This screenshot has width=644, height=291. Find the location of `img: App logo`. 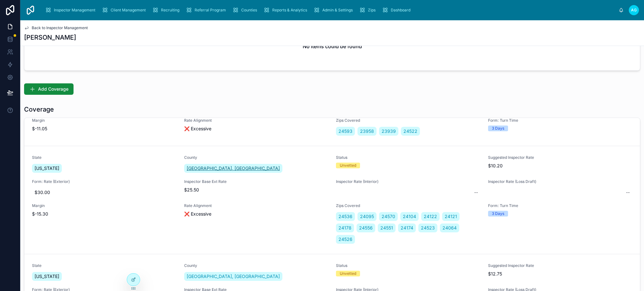

img: App logo is located at coordinates (30, 10).